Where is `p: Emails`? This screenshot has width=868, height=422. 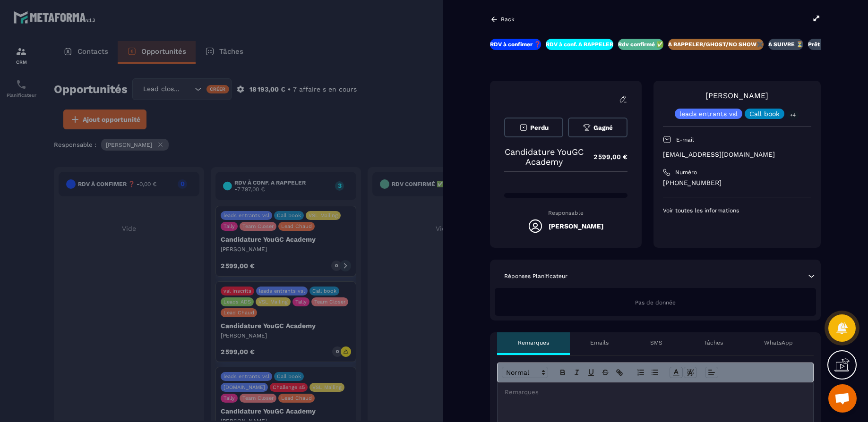 p: Emails is located at coordinates (599, 343).